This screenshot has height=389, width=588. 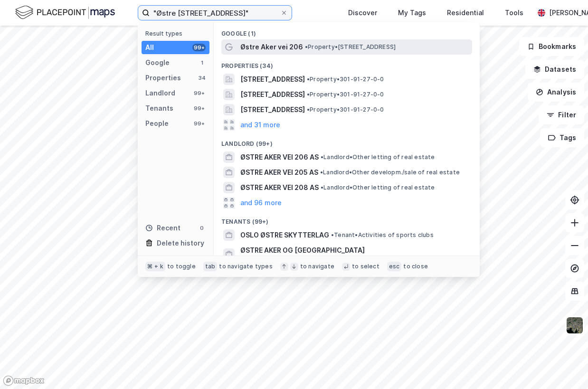 What do you see at coordinates (272, 47) in the screenshot?
I see `span: Østre Aker vei 206` at bounding box center [272, 47].